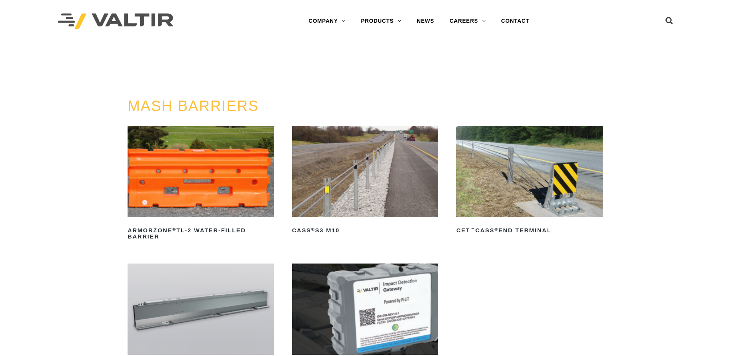 This screenshot has height=356, width=731. I want to click on h2: ArmorZone TL-2 Water-Filled Barrier, so click(201, 233).